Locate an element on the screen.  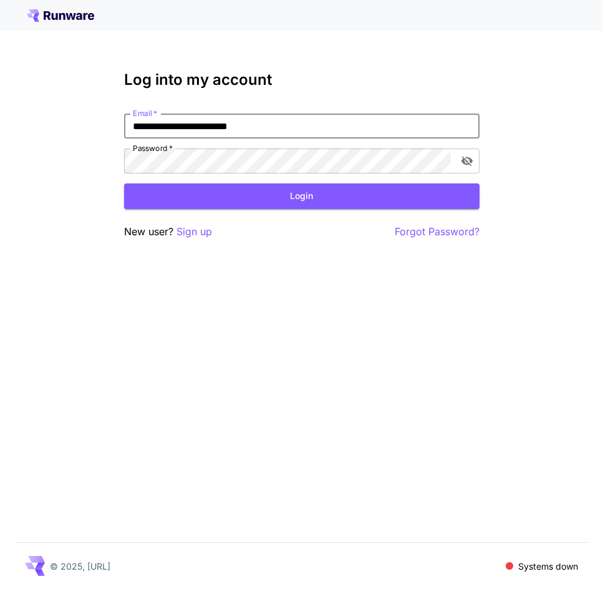
p: Forgot Password? is located at coordinates (437, 231).